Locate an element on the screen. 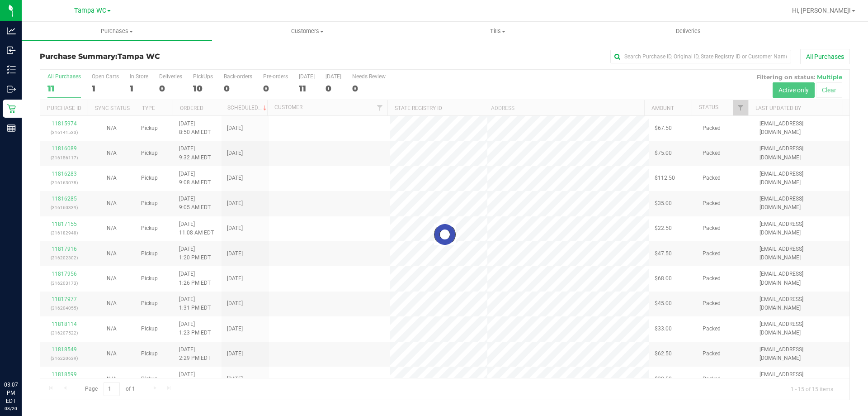  inline-svg: Reports is located at coordinates (11, 128).